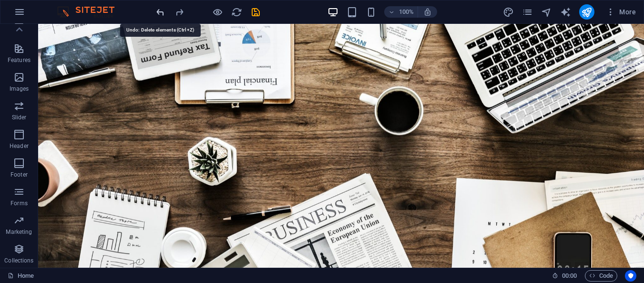 The width and height of the screenshot is (644, 283). What do you see at coordinates (180, 12) in the screenshot?
I see `button: redo` at bounding box center [180, 12].